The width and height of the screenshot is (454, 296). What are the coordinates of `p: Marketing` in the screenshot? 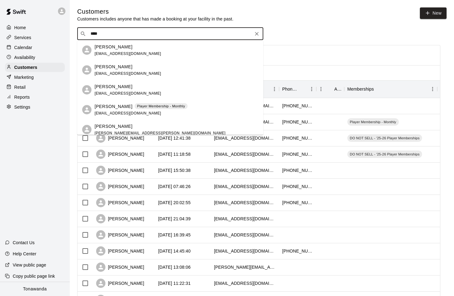 It's located at (24, 77).